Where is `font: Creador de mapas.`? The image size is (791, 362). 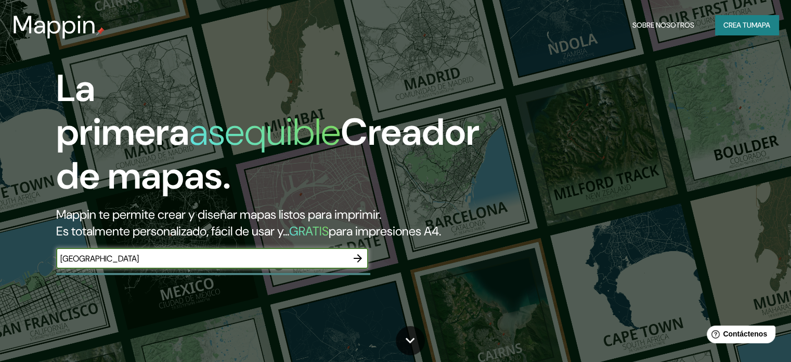
font: Creador de mapas. is located at coordinates (268, 153).